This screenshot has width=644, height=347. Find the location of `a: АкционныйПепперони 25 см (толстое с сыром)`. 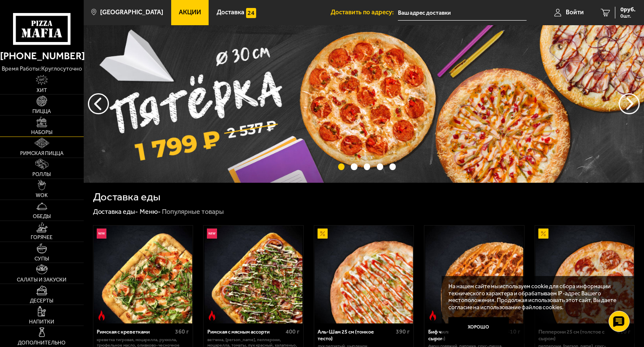

a: АкционныйПепперони 25 см (толстое с сыром) is located at coordinates (585, 275).